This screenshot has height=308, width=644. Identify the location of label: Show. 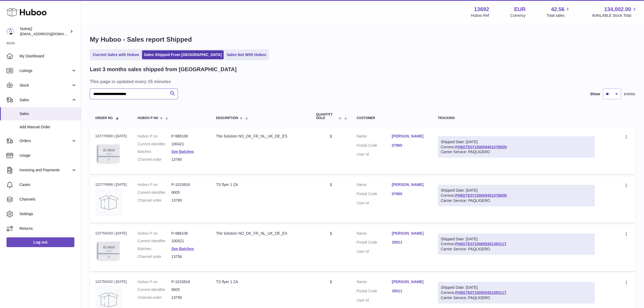
(595, 94).